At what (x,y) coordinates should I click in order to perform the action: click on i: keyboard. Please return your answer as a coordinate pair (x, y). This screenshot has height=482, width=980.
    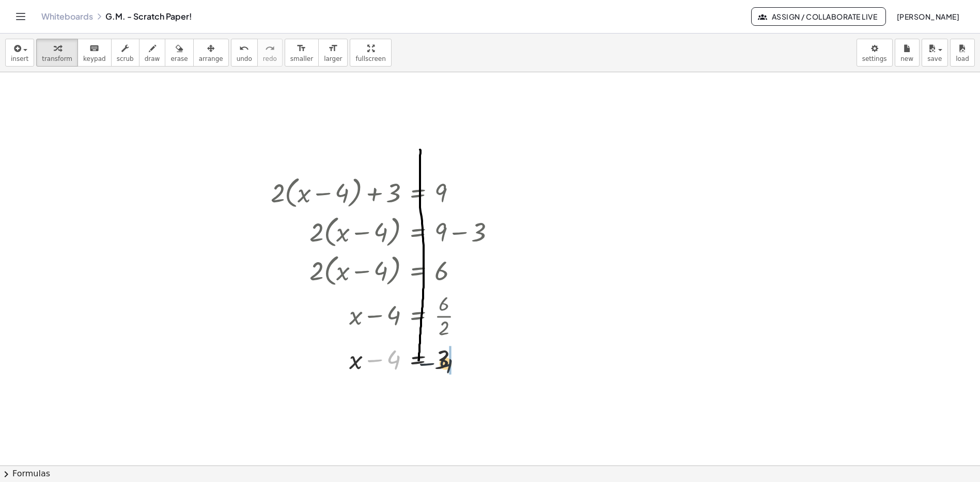
    Looking at the image, I should click on (94, 48).